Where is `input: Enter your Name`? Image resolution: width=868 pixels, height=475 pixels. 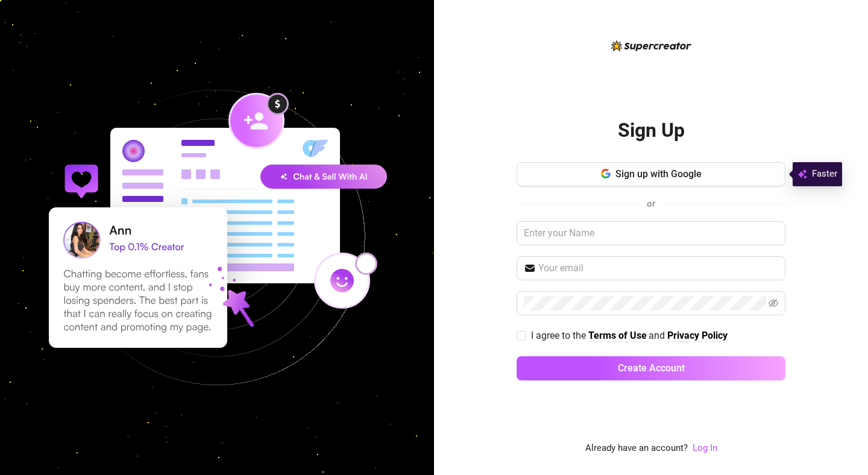
input: Enter your Name is located at coordinates (651, 233).